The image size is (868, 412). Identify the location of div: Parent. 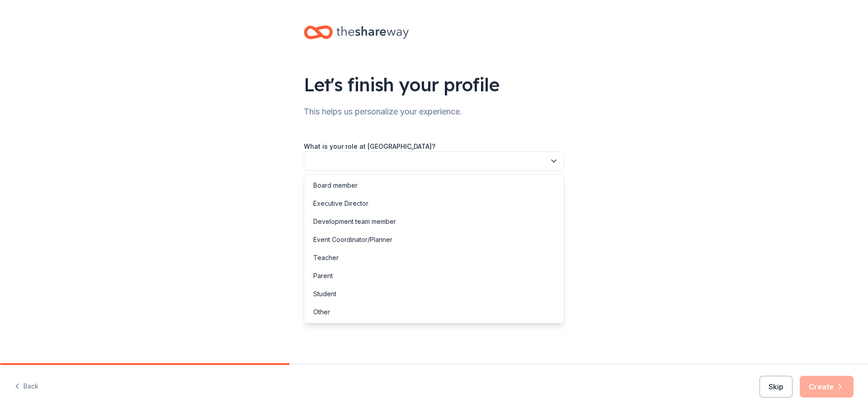
(323, 276).